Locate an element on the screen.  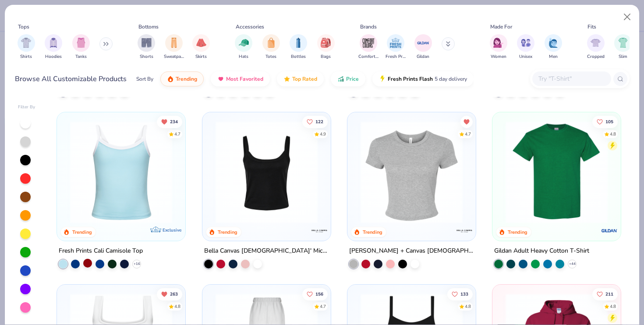
div: filter for Totes is located at coordinates (271, 47).